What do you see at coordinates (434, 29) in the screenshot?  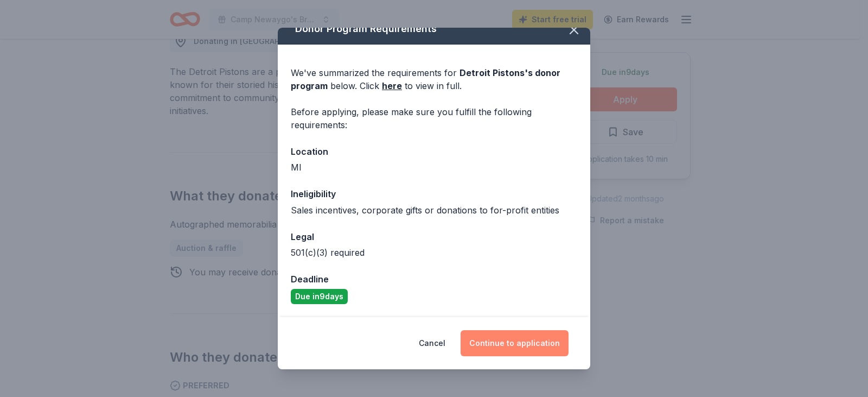 I see `div: Donor Program Requirements` at bounding box center [434, 29].